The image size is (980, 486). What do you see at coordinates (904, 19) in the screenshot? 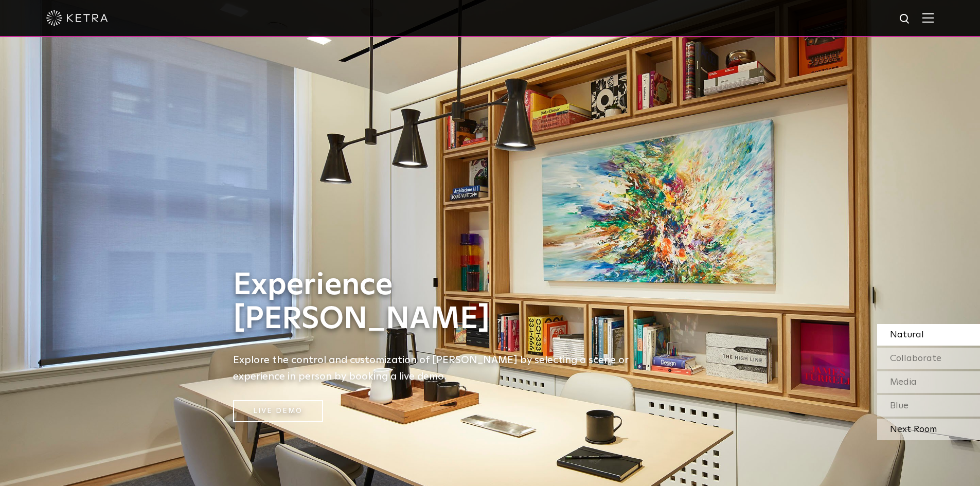
I see `img: search icon` at bounding box center [904, 19].